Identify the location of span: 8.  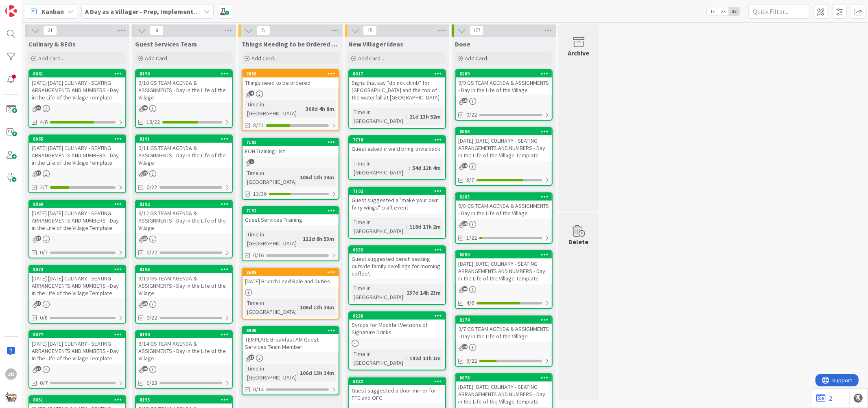
(156, 31).